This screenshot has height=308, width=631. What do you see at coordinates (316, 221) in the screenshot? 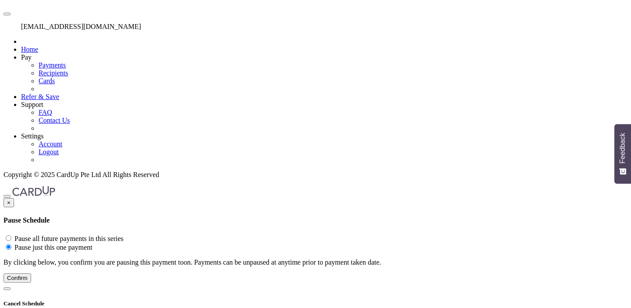
I see `h4: Pause Schedule` at bounding box center [316, 221].